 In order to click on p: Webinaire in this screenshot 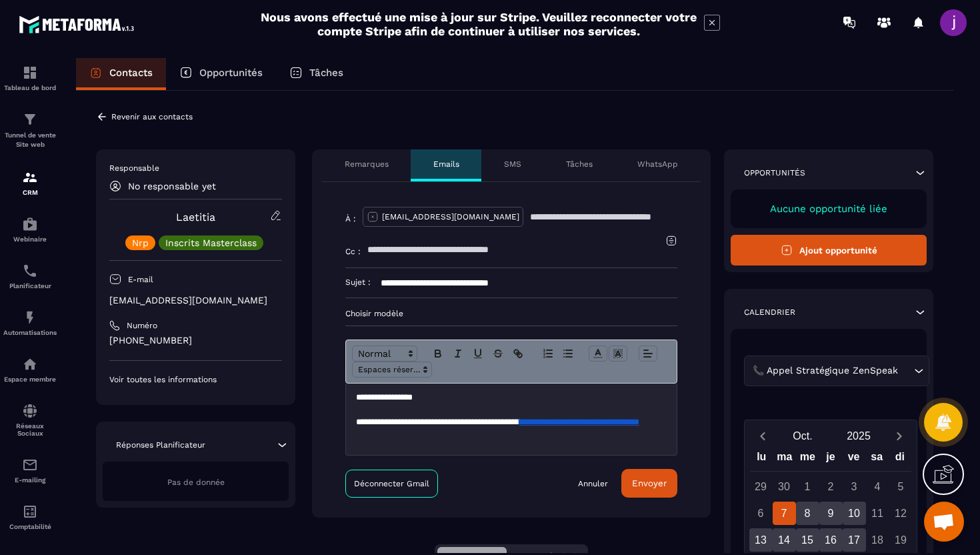, I will do `click(30, 239)`.